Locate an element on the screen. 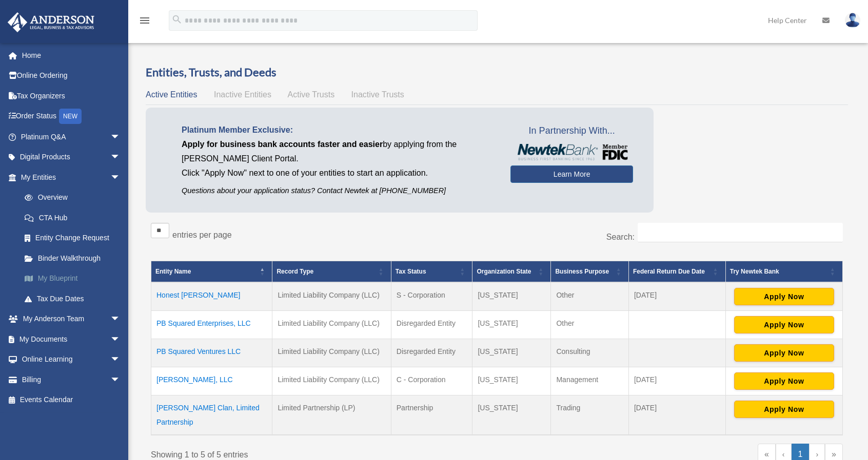 This screenshot has height=460, width=868. label: Search: is located at coordinates (620, 237).